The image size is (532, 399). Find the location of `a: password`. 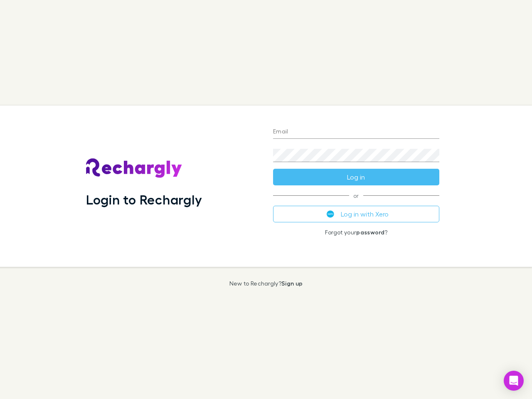

a: password is located at coordinates (370, 232).